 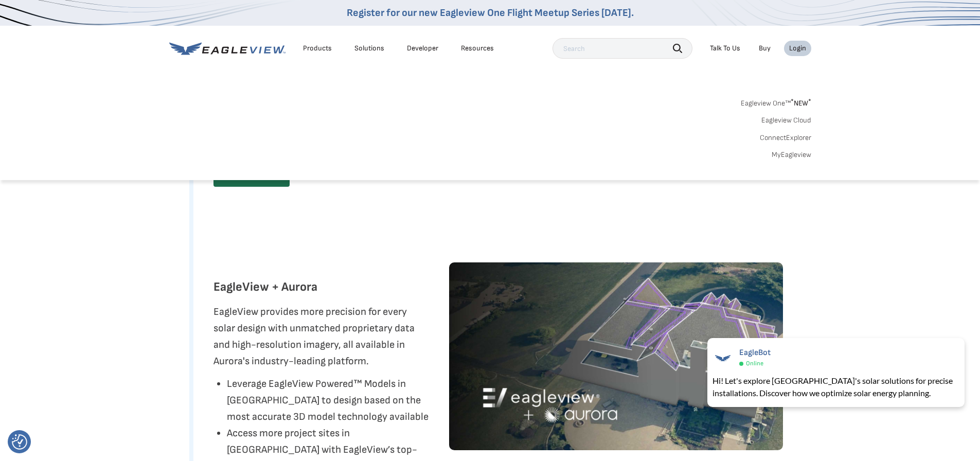 I want to click on div: Resources, so click(x=478, y=48).